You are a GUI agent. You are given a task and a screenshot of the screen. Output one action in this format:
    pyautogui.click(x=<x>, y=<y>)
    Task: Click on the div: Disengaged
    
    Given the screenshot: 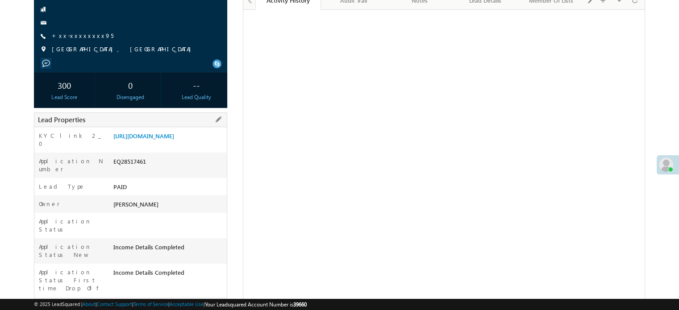 What is the action you would take?
    pyautogui.click(x=130, y=97)
    